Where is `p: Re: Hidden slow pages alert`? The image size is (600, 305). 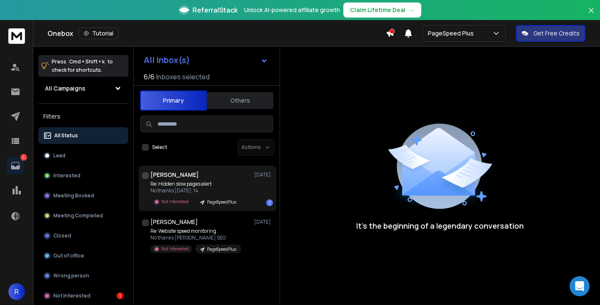 p: Re: Hidden slow pages alert is located at coordinates (196, 184).